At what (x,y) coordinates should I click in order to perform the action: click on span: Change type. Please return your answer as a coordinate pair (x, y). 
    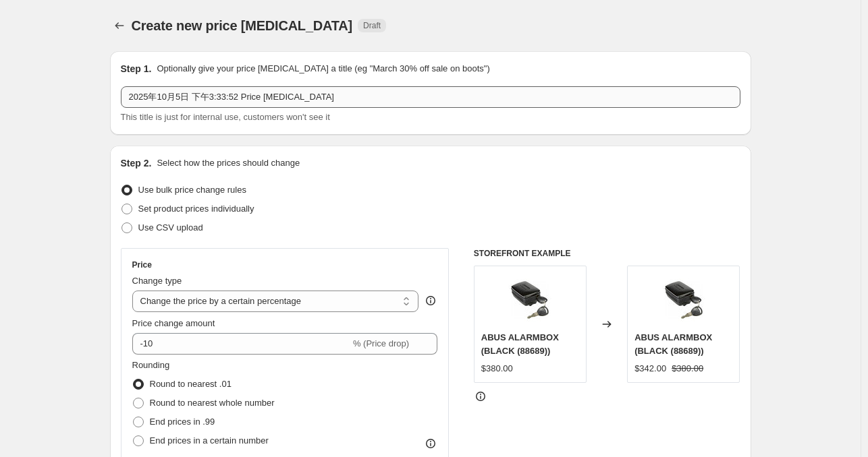
    Looking at the image, I should click on (157, 281).